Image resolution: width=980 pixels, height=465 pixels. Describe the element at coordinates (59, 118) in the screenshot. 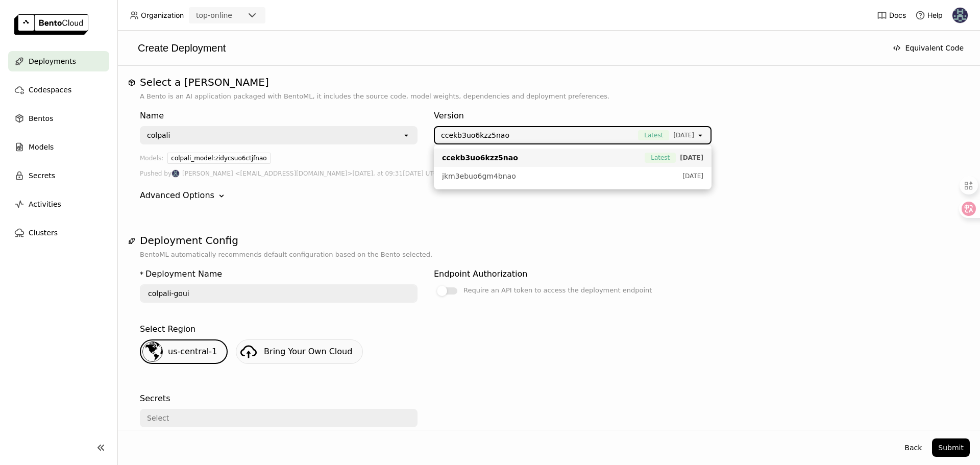

I see `a: Bentos` at that location.